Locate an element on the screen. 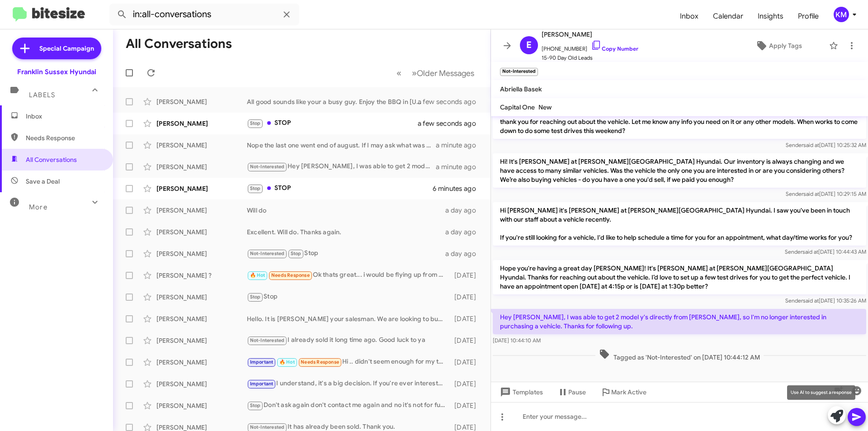 This screenshot has height=431, width=868. span: Templates is located at coordinates (520, 392).